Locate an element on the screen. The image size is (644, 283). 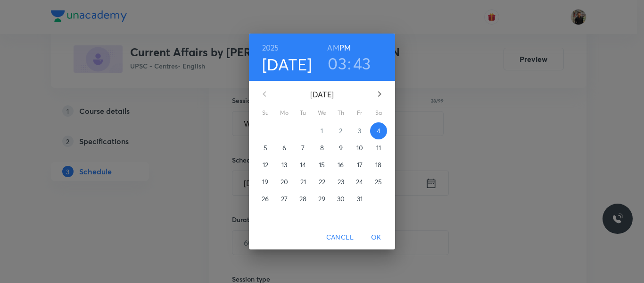
button: 9 is located at coordinates (341, 148).